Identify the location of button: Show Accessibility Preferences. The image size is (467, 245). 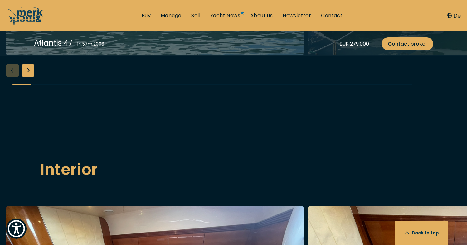
(16, 229).